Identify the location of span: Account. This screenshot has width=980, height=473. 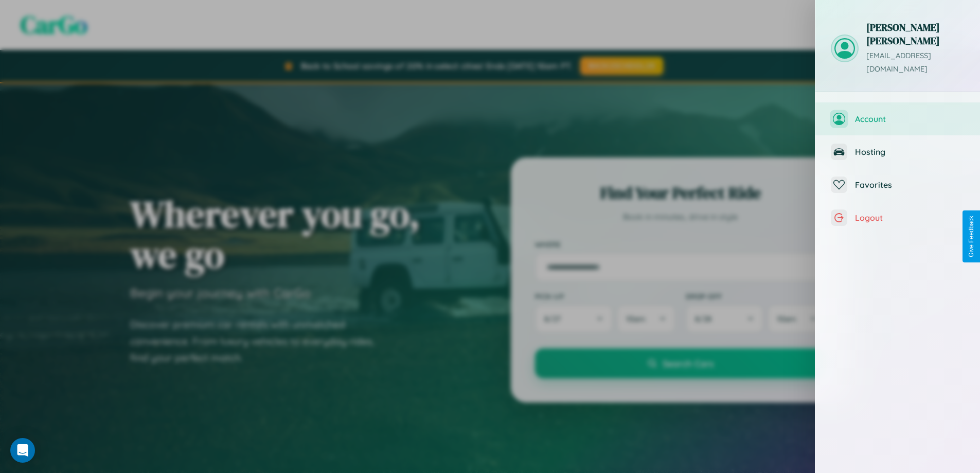
(909, 118).